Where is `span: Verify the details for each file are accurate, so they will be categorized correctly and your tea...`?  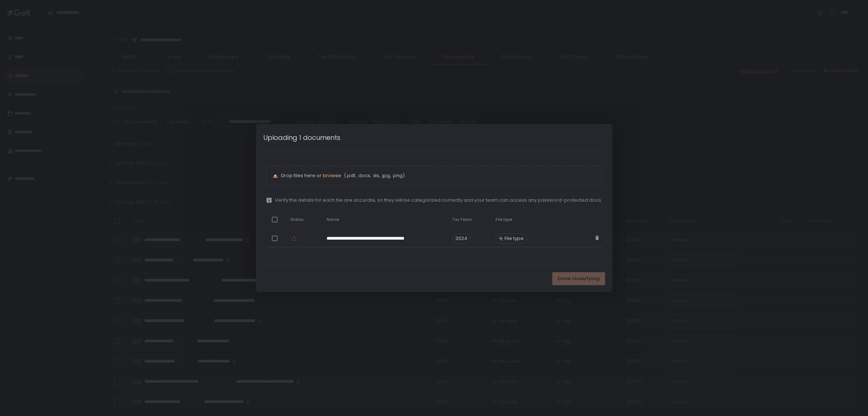 span: Verify the details for each file are accurate, so they will be categorized correctly and your tea... is located at coordinates (438, 200).